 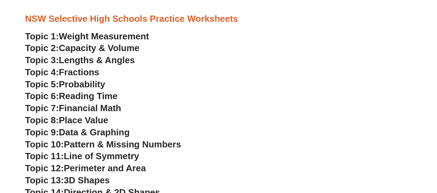 I want to click on span: Lengths & Angles, so click(x=97, y=60).